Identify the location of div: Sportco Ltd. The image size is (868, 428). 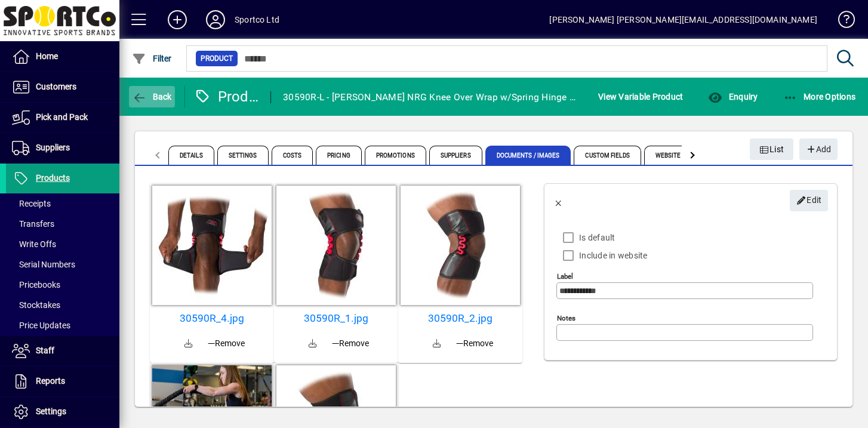
(256, 20).